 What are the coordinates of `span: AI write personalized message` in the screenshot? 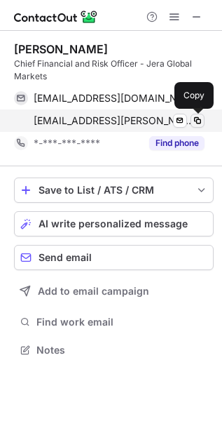 It's located at (113, 224).